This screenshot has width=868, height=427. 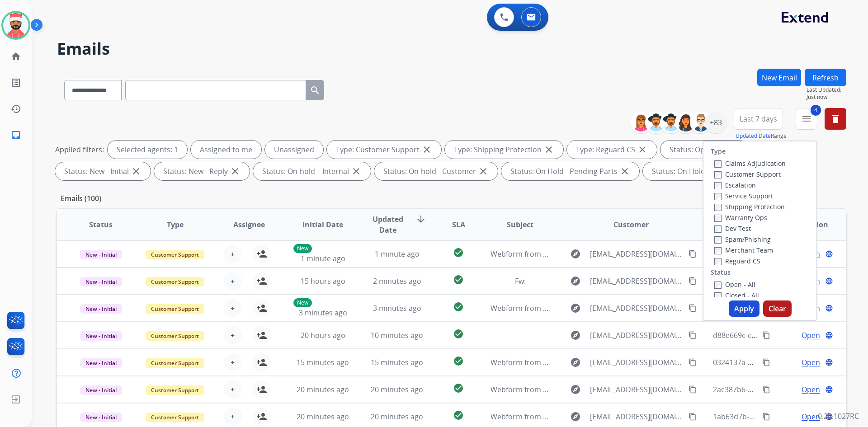 What do you see at coordinates (750, 163) in the screenshot?
I see `label: Claims Adjudication` at bounding box center [750, 163].